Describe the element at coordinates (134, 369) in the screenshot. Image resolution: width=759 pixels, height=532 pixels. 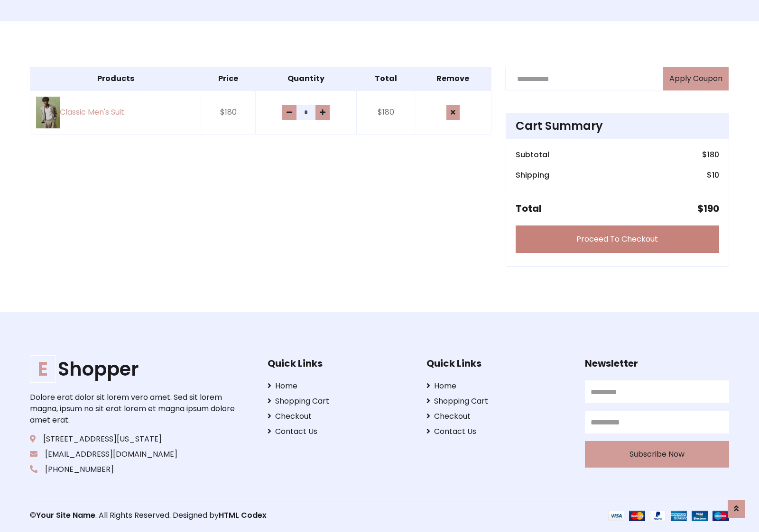
I see `a: EShopper` at that location.